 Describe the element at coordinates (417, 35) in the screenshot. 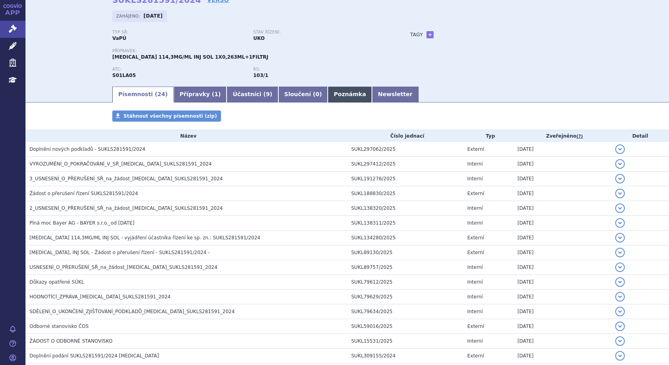

I see `h3: Tagy` at that location.